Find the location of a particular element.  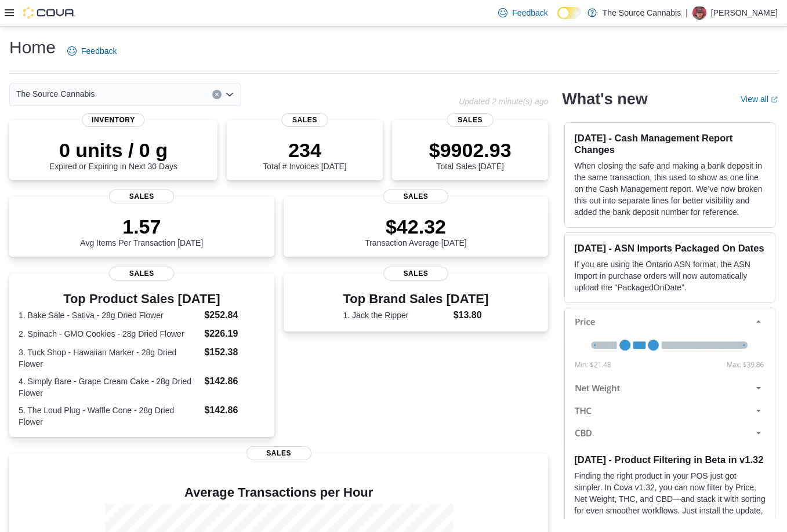

dd: $226.19 is located at coordinates (234, 334).